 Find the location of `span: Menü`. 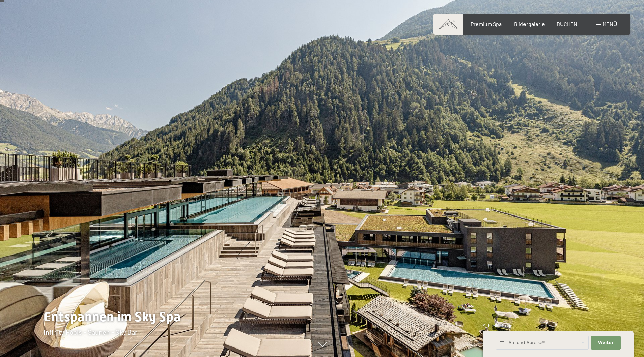

span: Menü is located at coordinates (609, 24).